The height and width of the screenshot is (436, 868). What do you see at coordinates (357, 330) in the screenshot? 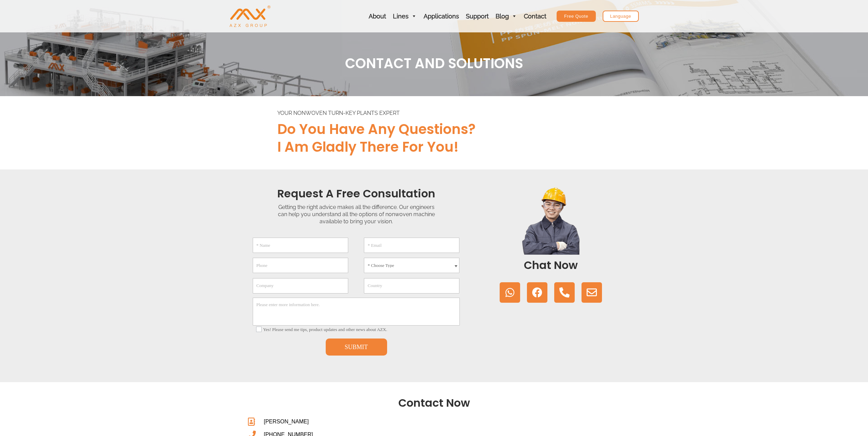
I see `label: Yes! Please send me tips, product updates and other news about AZX.` at bounding box center [357, 330].